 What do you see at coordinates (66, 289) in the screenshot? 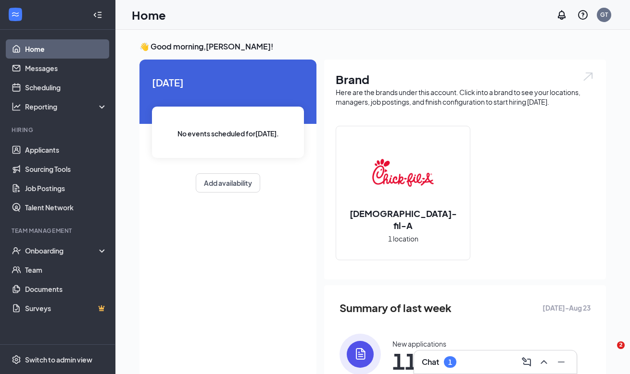
I see `a: Documents` at bounding box center [66, 289].